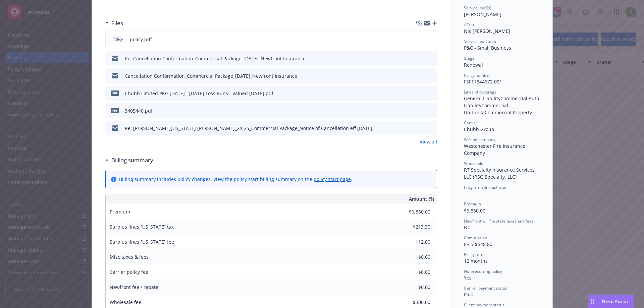  I want to click on span: Carrier, so click(471, 123).